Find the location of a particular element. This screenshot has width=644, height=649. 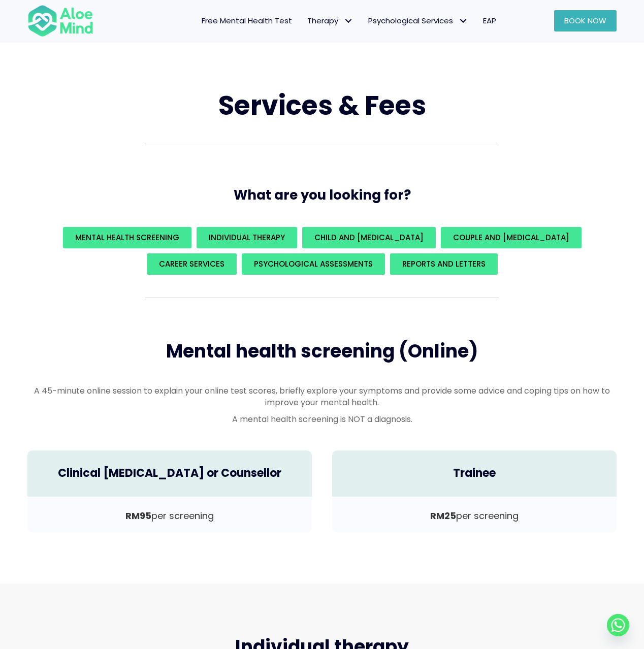

span: What are you looking for? is located at coordinates (322, 195).